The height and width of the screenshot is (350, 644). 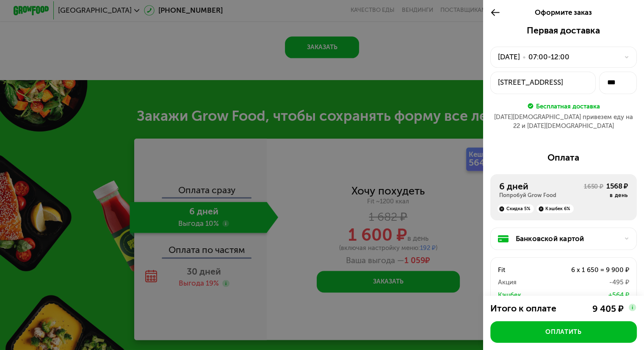 What do you see at coordinates (567, 106) in the screenshot?
I see `div: Бесплатная доставка` at bounding box center [567, 106].